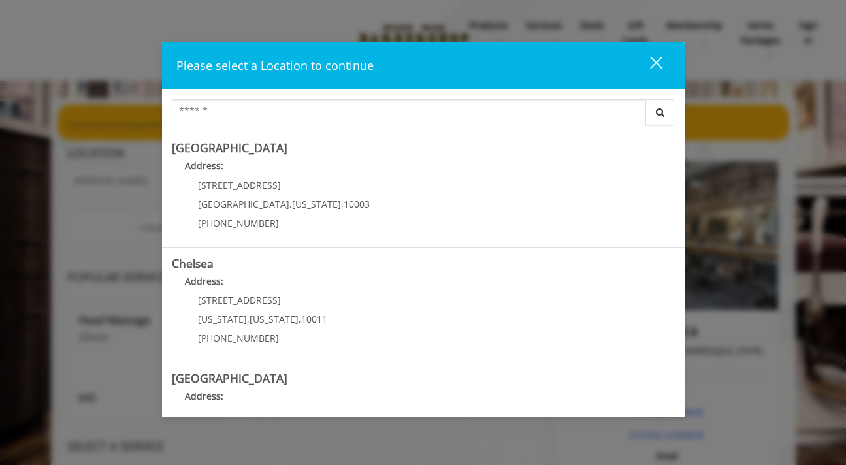 Image resolution: width=846 pixels, height=465 pixels. What do you see at coordinates (423, 116) in the screenshot?
I see `div: Center Select` at bounding box center [423, 116].